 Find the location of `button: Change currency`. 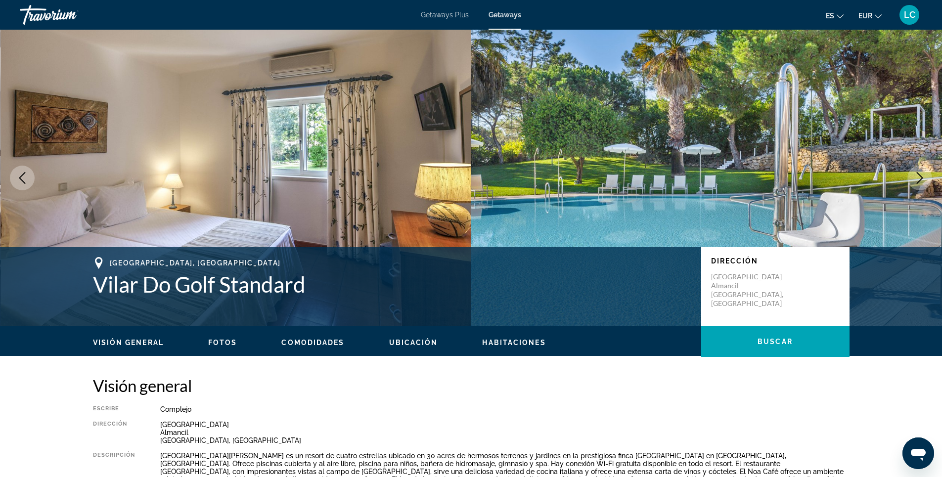

button: Change currency is located at coordinates (869, 15).